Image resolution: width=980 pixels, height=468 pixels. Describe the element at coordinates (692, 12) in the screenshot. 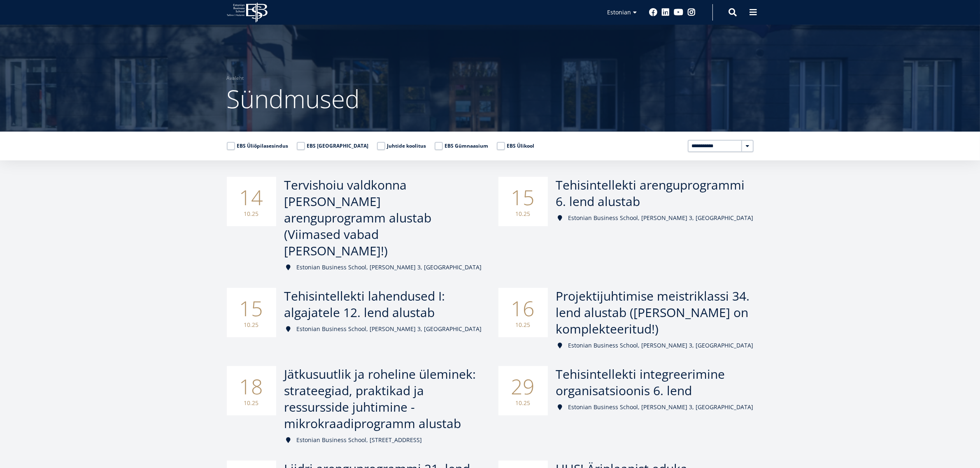

I see `a: Instagram` at that location.